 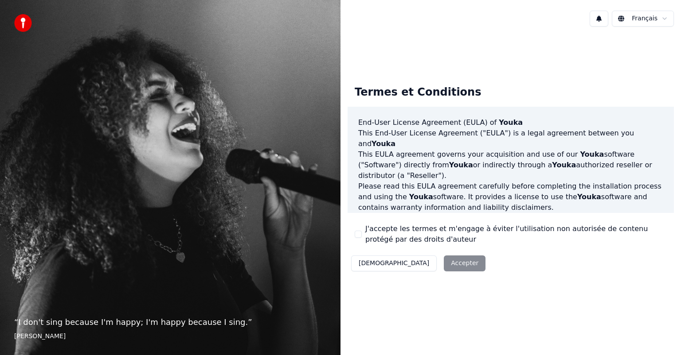 I want to click on label: J'accepte les termes et m'engage à éviter l'utilisation non autorisée de contenu protégé par des ..., so click(x=516, y=234).